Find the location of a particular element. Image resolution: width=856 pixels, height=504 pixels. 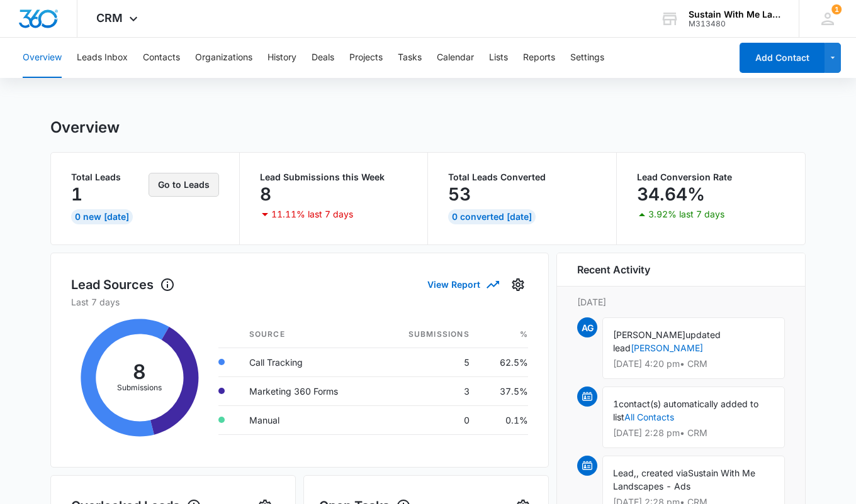

p: 1 is located at coordinates (77, 195).